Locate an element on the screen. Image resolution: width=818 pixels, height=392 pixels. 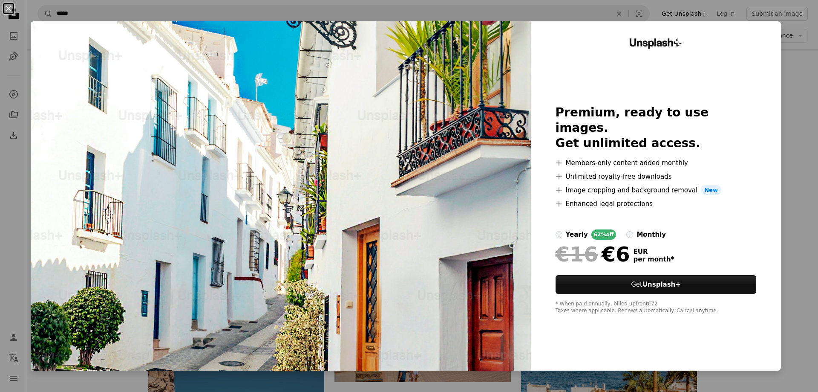
li: Enhanced legal protections is located at coordinates (656, 204).